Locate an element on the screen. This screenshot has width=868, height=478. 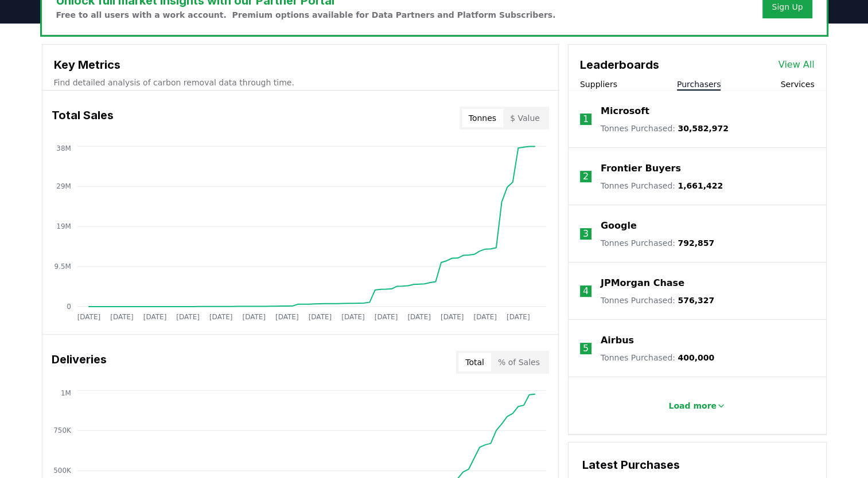
h3: Latest Purchases is located at coordinates (697, 465).